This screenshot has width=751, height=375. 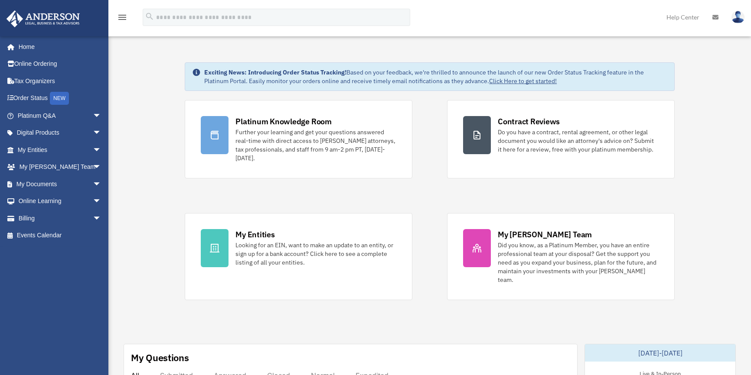 What do you see at coordinates (60, 150) in the screenshot?
I see `a: My Entitiesarrow_drop_down` at bounding box center [60, 150].